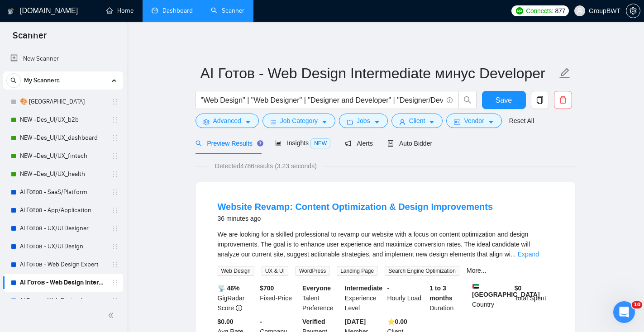 The width and height of the screenshot is (644, 332). What do you see at coordinates (457, 122) in the screenshot?
I see `span: idcard` at bounding box center [457, 122].